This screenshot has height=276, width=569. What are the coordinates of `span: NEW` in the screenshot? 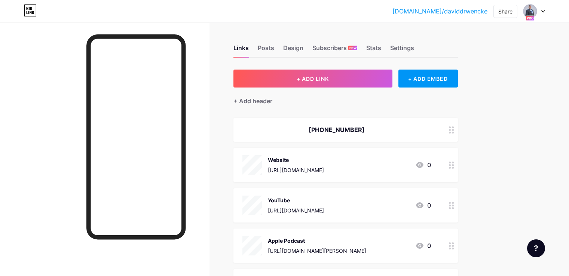 It's located at (353, 48).